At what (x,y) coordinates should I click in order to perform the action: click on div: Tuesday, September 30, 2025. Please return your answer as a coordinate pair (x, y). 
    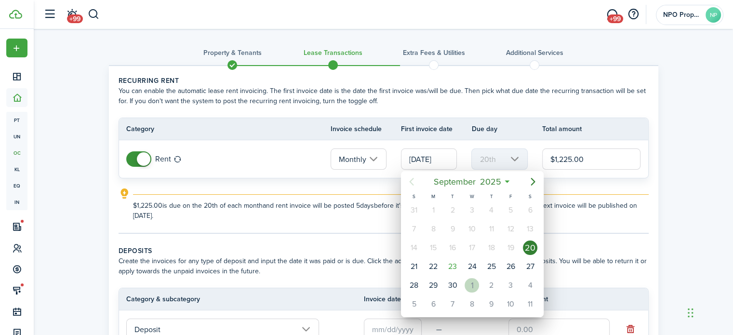
    Looking at the image, I should click on (452, 285).